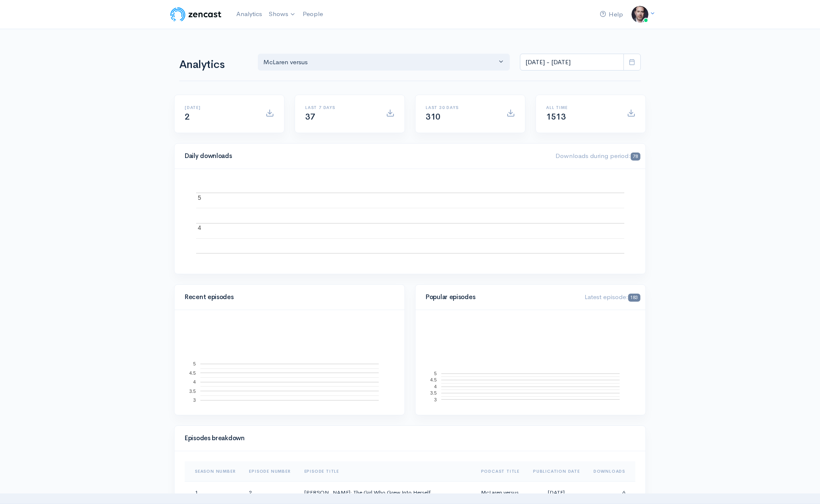 This screenshot has height=504, width=820. What do you see at coordinates (555, 116) in the screenshot?
I see `span: 1513` at bounding box center [555, 116].